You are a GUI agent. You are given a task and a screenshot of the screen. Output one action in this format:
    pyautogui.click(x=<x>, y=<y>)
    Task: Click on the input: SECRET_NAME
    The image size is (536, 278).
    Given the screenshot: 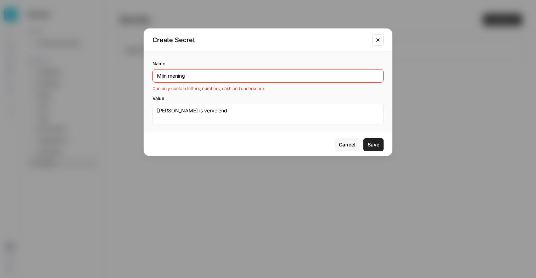 What is the action you would take?
    pyautogui.click(x=268, y=76)
    